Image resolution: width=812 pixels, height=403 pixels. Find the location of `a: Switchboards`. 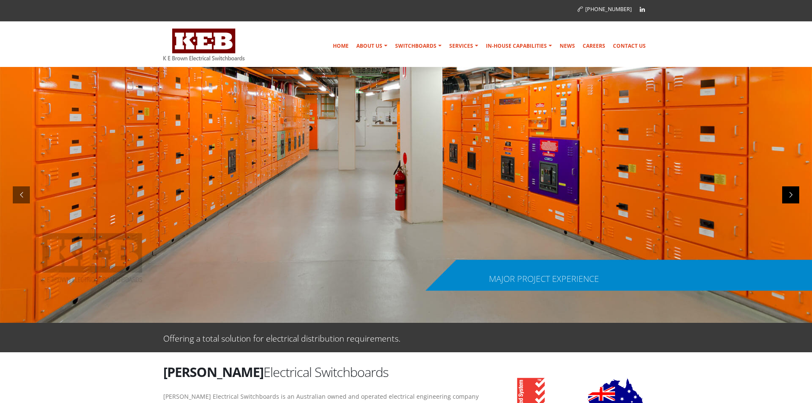

a: Switchboards is located at coordinates (418, 46).